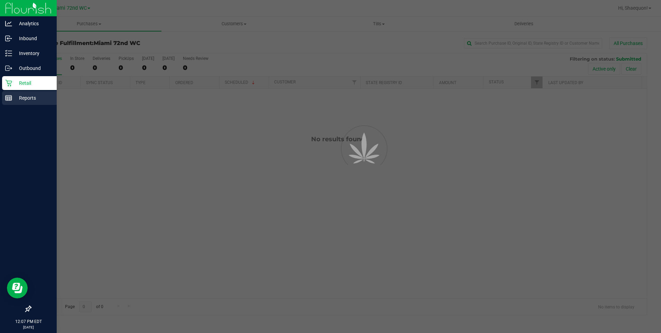 This screenshot has width=661, height=333. Describe the element at coordinates (9, 83) in the screenshot. I see `inline-svg: Retail` at that location.